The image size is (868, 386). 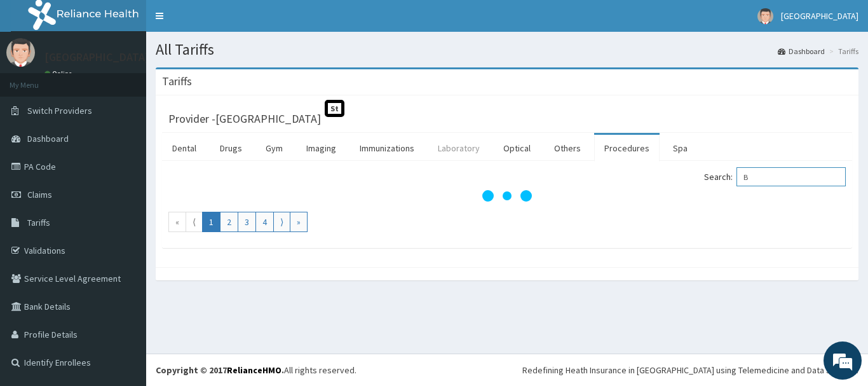 I want to click on h3: Tariffs, so click(x=176, y=81).